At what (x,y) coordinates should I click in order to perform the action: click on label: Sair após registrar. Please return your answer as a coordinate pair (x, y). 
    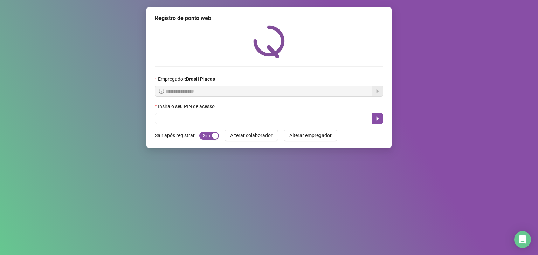
    Looking at the image, I should click on (177, 135).